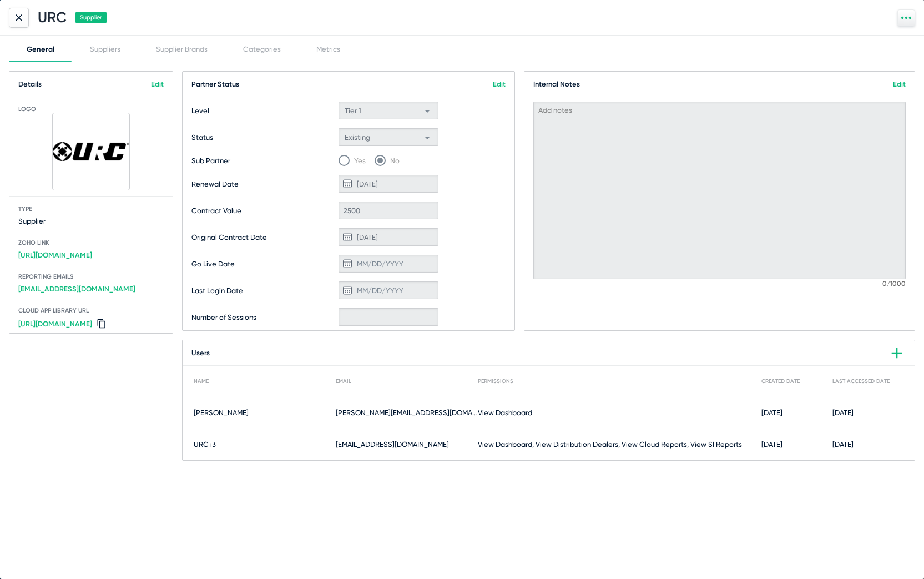 The image size is (924, 579). I want to click on div: Created Date, so click(797, 382).